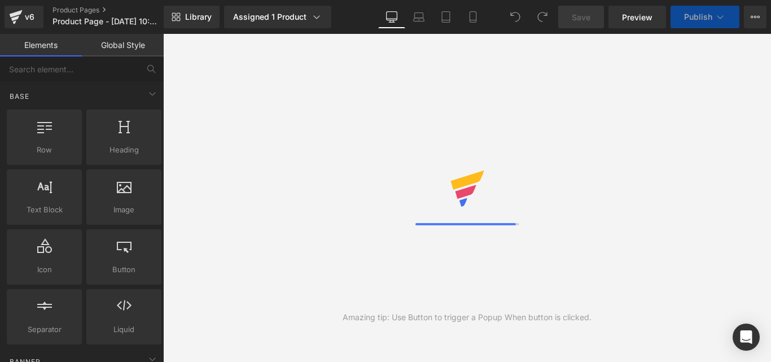  I want to click on div: v6, so click(29, 17).